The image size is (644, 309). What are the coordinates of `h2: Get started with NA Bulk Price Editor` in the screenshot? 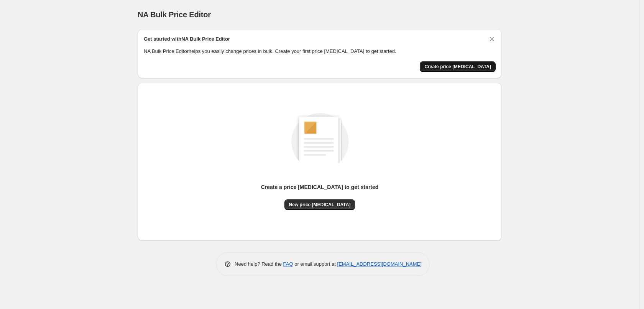 It's located at (186, 39).